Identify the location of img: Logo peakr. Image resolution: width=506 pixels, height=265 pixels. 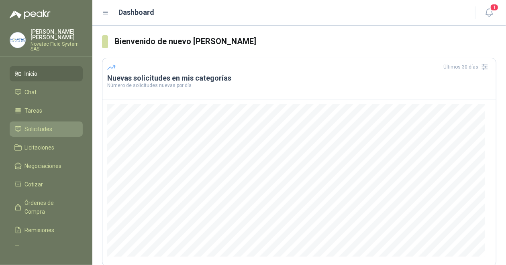
(30, 14).